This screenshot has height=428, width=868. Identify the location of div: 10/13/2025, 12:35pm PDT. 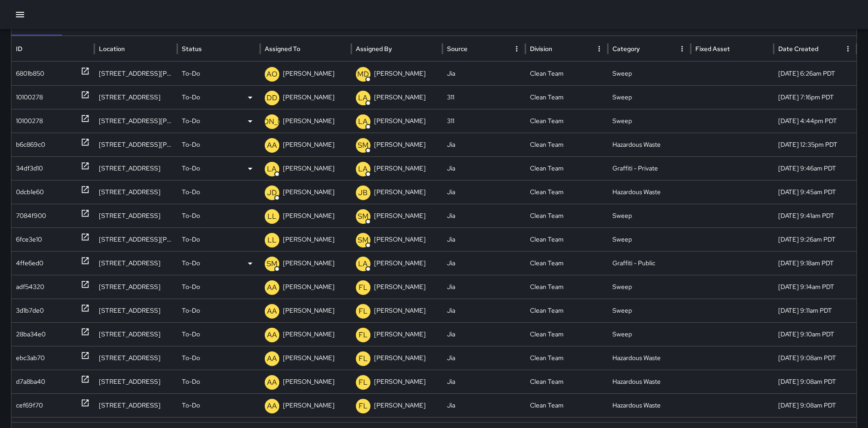
(815, 145).